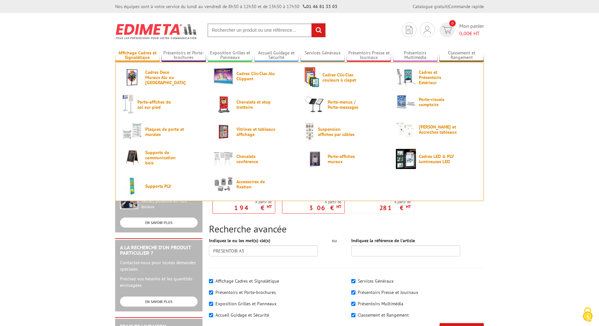 Image resolution: width=599 pixels, height=326 pixels. Describe the element at coordinates (254, 159) in the screenshot. I see `a: Chevalets conférence` at that location.